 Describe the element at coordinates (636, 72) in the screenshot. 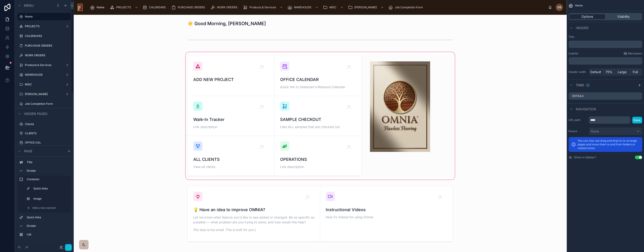

I see `span: Full` at that location.